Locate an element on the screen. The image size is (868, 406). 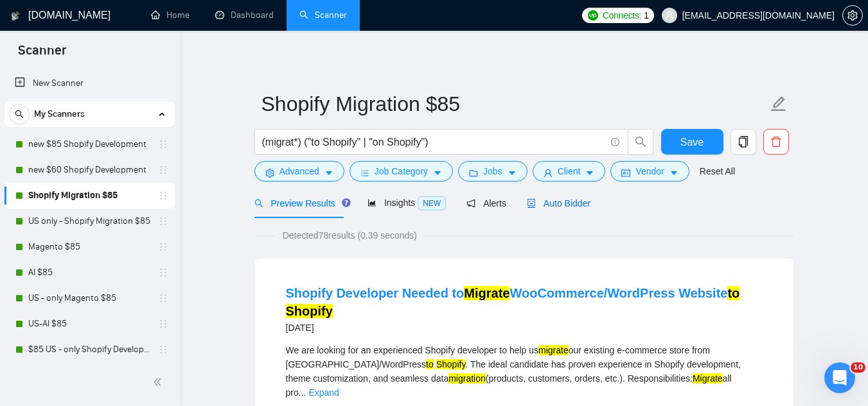
button: setting is located at coordinates (853, 15).